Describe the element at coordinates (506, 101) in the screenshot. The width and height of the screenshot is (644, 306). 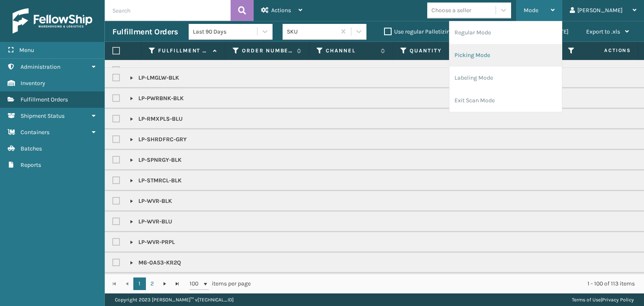
I see `li: Exit Scan Mode` at that location.